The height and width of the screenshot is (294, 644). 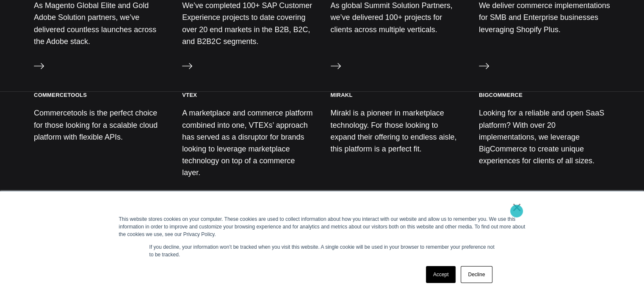 I want to click on p: Commercetools is the perfect choice for those looking for a scalable cloud platform with flexible..., so click(x=100, y=125).